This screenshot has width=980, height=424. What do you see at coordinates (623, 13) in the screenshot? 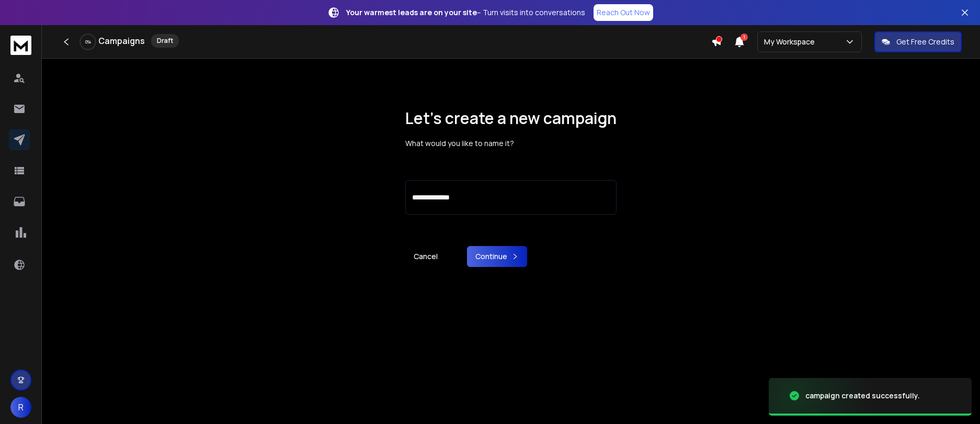
I see `a: Reach Out Now` at bounding box center [623, 13].